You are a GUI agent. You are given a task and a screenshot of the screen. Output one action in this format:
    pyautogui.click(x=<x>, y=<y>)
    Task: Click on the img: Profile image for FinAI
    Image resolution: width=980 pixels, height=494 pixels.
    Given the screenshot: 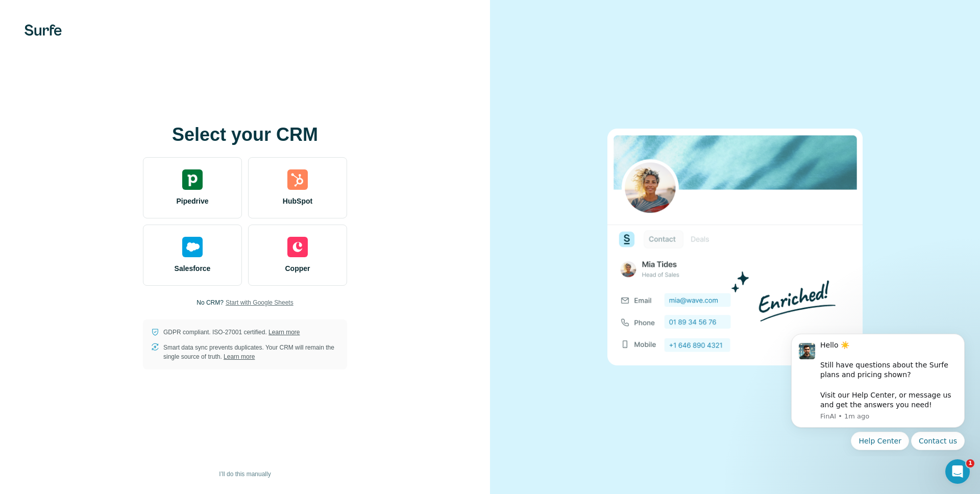 What is the action you would take?
    pyautogui.click(x=31, y=27)
    